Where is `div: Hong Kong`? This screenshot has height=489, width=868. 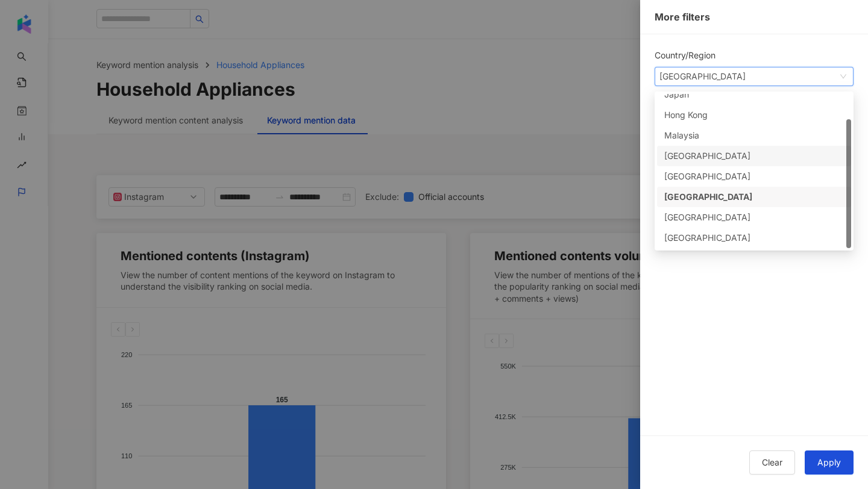
div: Hong Kong is located at coordinates (683, 115).